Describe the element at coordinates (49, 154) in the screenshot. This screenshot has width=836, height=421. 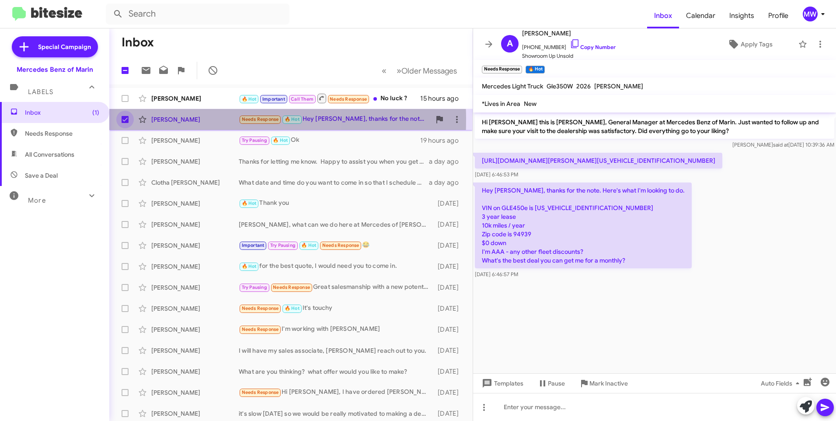
I see `span: All Conversations` at that location.